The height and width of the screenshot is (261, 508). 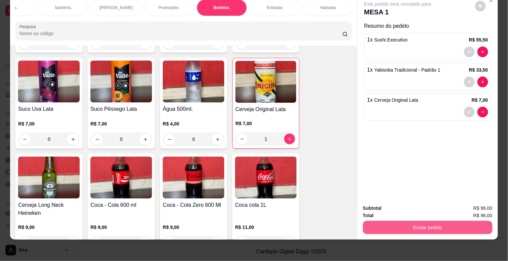 What do you see at coordinates (479, 40) in the screenshot?
I see `p: R$ 55,50` at bounding box center [479, 40].